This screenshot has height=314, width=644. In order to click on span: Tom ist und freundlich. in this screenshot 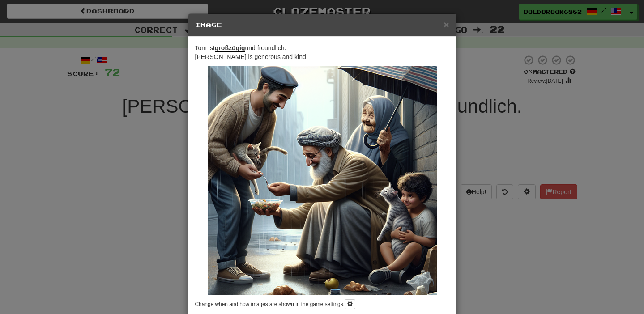, I will do `click(241, 48)`.